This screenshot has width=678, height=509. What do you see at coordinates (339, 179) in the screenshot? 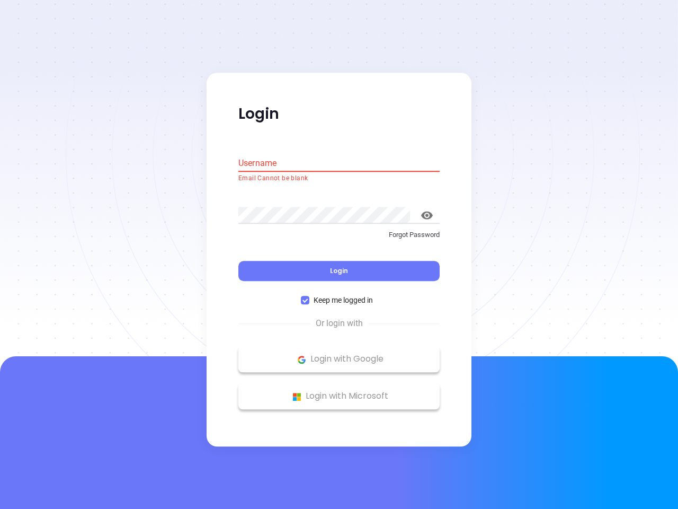
I see `p: Email Cannot be blank` at bounding box center [339, 179].